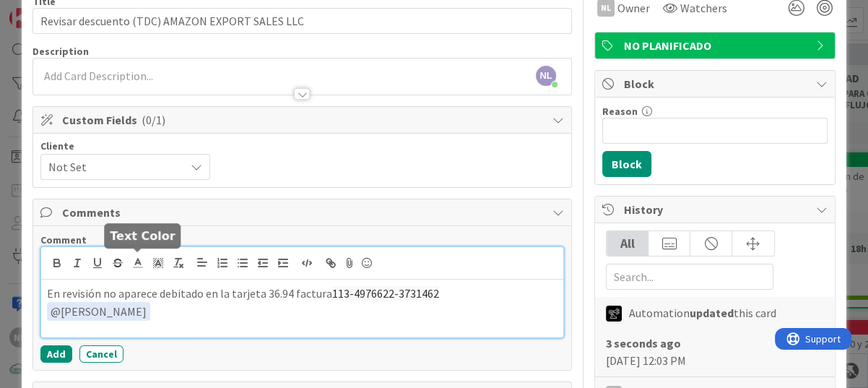 This screenshot has width=868, height=388. What do you see at coordinates (546, 76) in the screenshot?
I see `span: NL` at bounding box center [546, 76].